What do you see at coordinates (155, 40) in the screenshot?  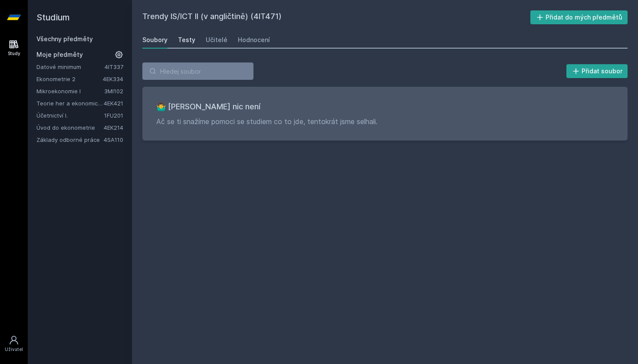 I see `a: Soubory` at bounding box center [155, 40].